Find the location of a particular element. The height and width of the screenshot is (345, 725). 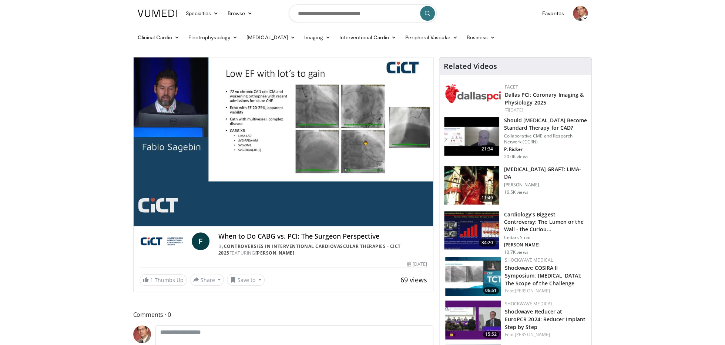

input: Search topics, interventions is located at coordinates (363, 13).